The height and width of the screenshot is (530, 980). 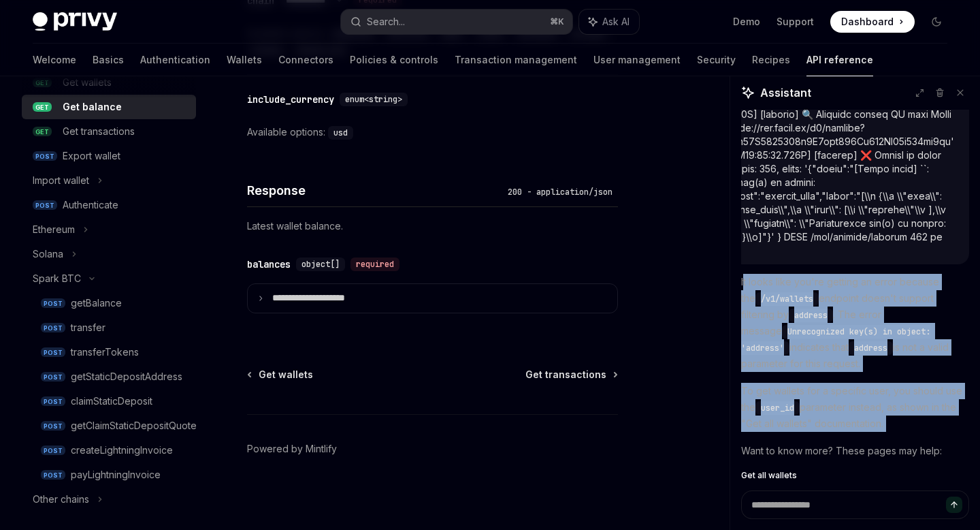 I want to click on a: POSTpayLightningInvoice, so click(x=109, y=475).